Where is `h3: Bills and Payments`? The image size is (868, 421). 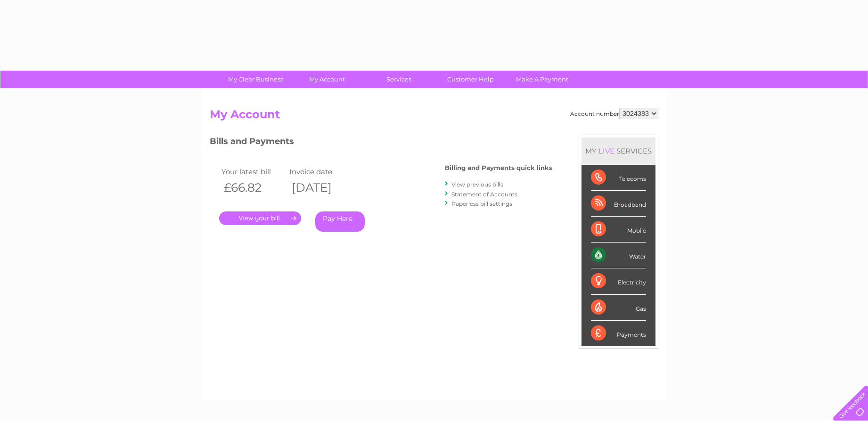 h3: Bills and Payments is located at coordinates (381, 143).